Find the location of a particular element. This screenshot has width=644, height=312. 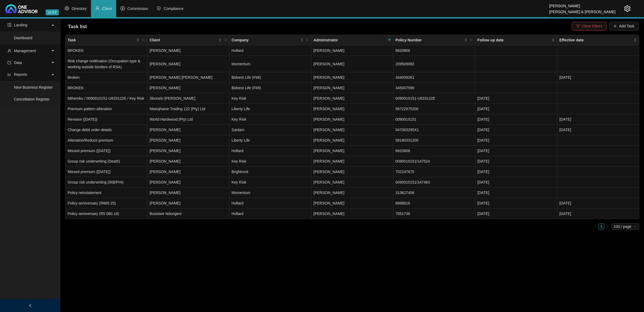

th: Policy Number is located at coordinates (434, 40).